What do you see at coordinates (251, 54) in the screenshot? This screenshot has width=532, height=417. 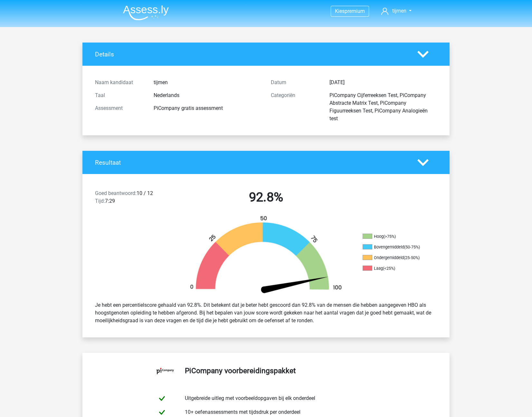 I see `h4: Details` at bounding box center [251, 54].